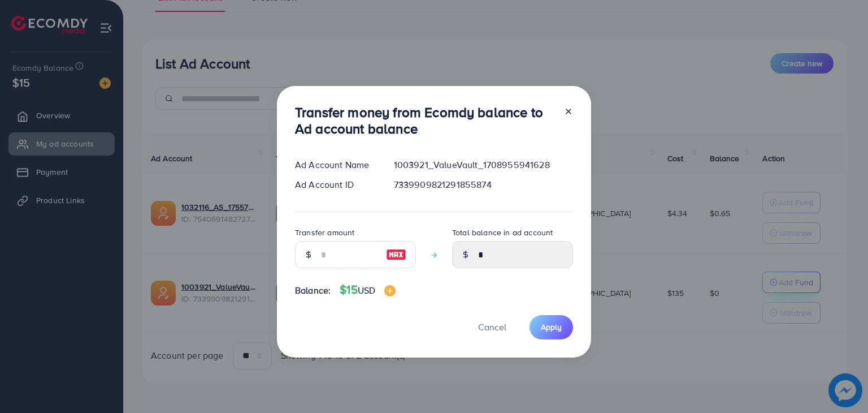 The image size is (868, 413). Describe the element at coordinates (492, 327) in the screenshot. I see `button: Cancel` at that location.